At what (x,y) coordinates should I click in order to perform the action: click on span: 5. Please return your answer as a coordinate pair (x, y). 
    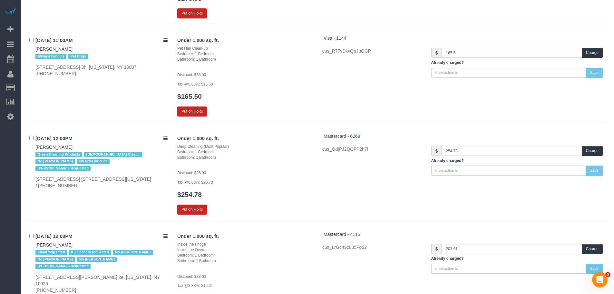
    Looking at the image, I should click on (608, 274).